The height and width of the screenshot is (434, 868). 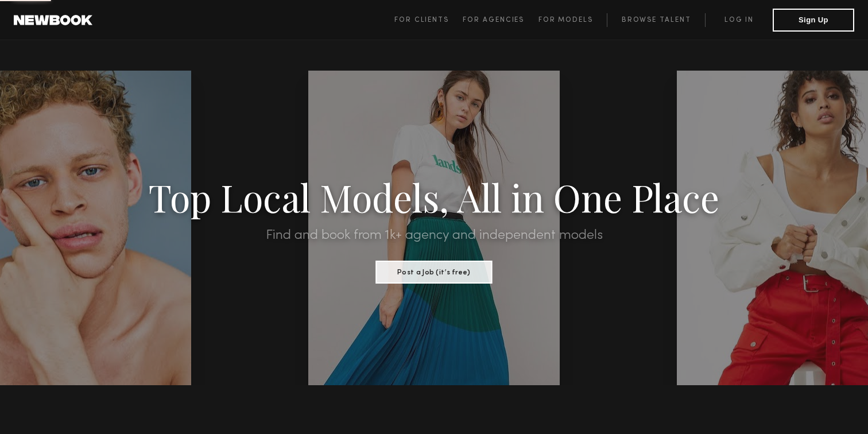 I want to click on button: Post a Job (it’s free), so click(x=434, y=272).